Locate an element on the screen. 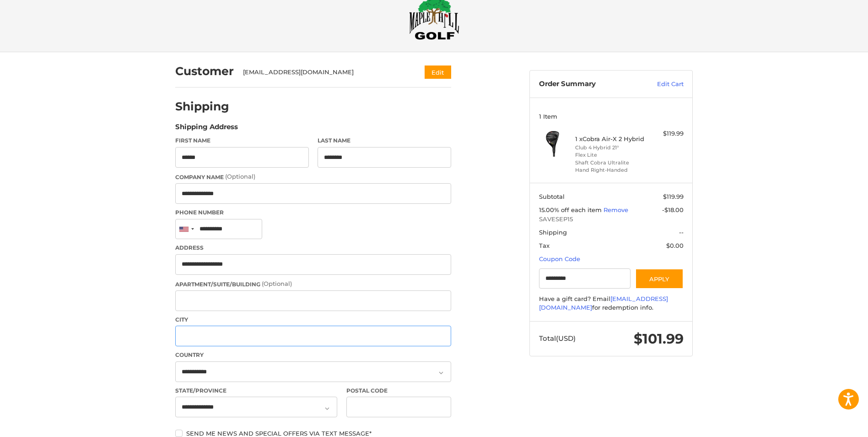 Image resolution: width=868 pixels, height=437 pixels. label: First Name is located at coordinates (242, 141).